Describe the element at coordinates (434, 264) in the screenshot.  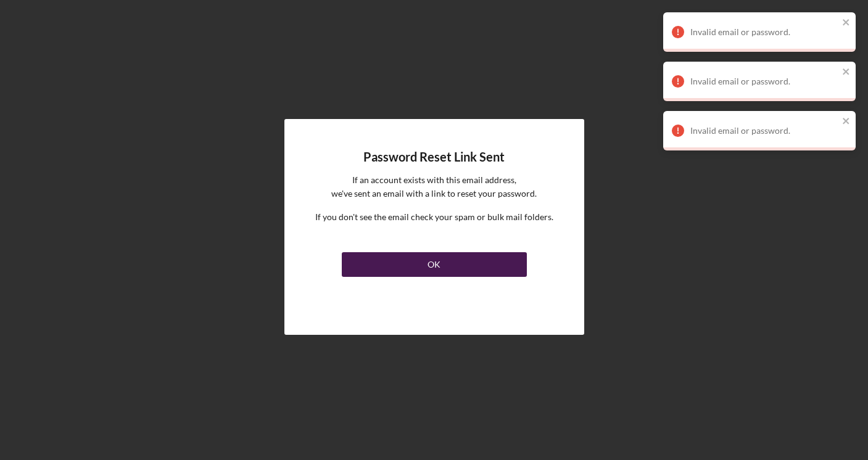
I see `button: OK` at that location.